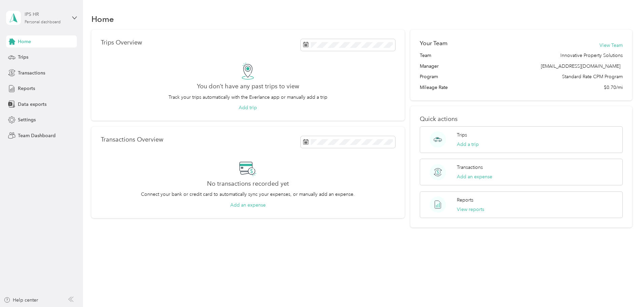  I want to click on span: Program, so click(429, 76).